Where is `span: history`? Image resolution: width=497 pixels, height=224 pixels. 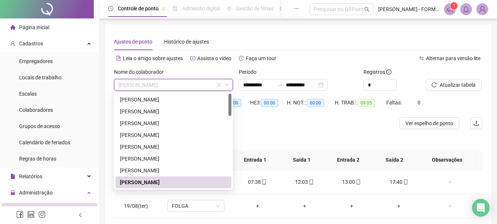 span: history is located at coordinates (242, 58).